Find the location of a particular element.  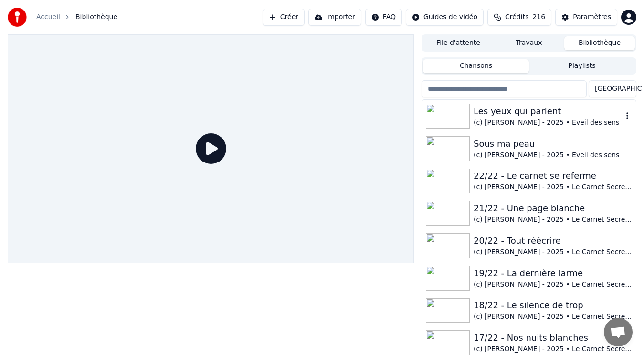

div: Les yeux qui parlent is located at coordinates (548, 112).